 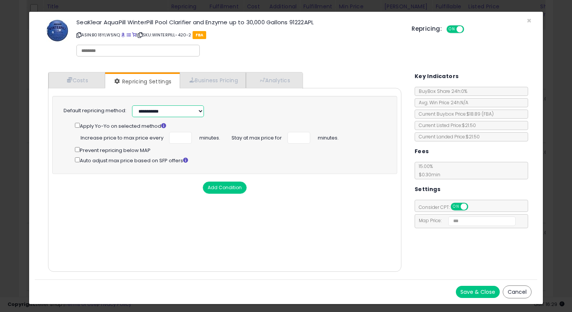 What do you see at coordinates (422, 151) in the screenshot?
I see `h5: Fees` at bounding box center [422, 151].